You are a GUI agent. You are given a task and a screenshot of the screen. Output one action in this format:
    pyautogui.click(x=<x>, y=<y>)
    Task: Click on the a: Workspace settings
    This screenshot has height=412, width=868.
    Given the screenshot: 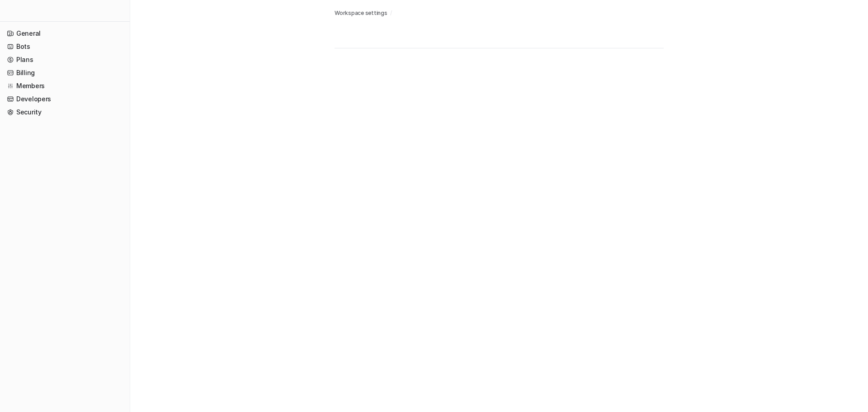 What is the action you would take?
    pyautogui.click(x=361, y=13)
    